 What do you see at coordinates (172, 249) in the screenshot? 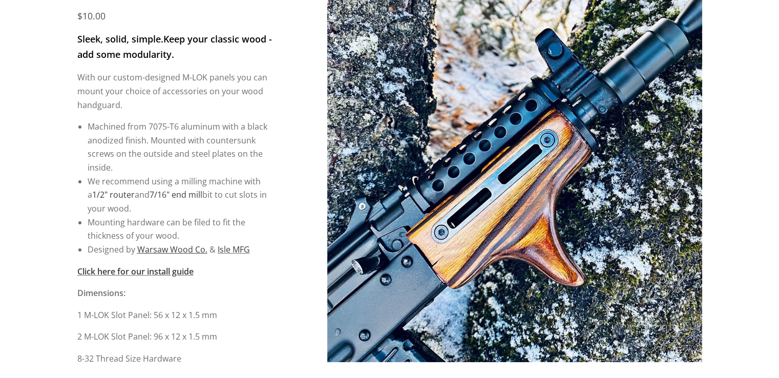
I see `a: Warsaw Wood Co.` at bounding box center [172, 249].